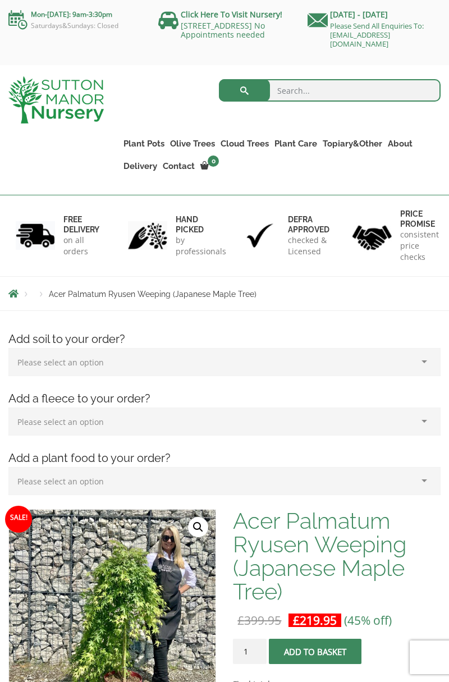  What do you see at coordinates (260, 235) in the screenshot?
I see `img: 3.jpg` at bounding box center [260, 235].